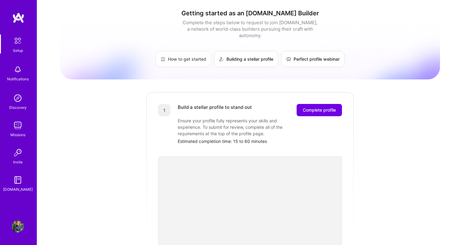 The height and width of the screenshot is (245, 463). Describe the element at coordinates (18, 227) in the screenshot. I see `img: User Avatar` at that location.